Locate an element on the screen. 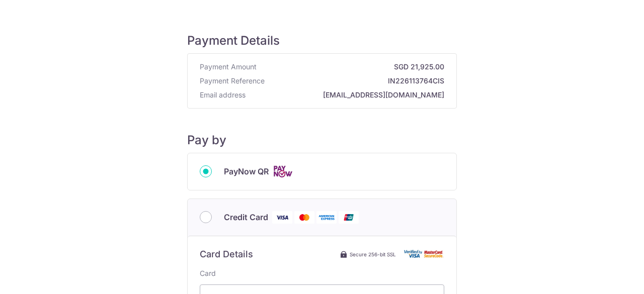 This screenshot has height=294, width=644. div: PayNow QR Cards logo is located at coordinates (322, 172).